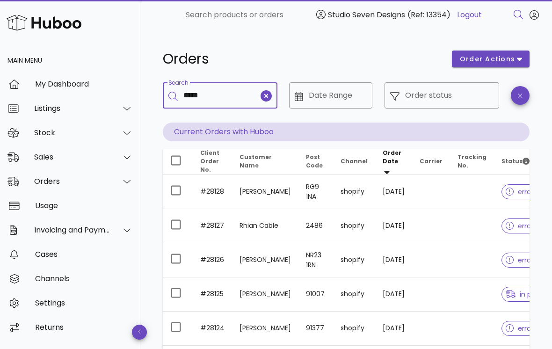 Image resolution: width=552 pixels, height=349 pixels. Describe the element at coordinates (84, 327) in the screenshot. I see `div: Returns` at that location.